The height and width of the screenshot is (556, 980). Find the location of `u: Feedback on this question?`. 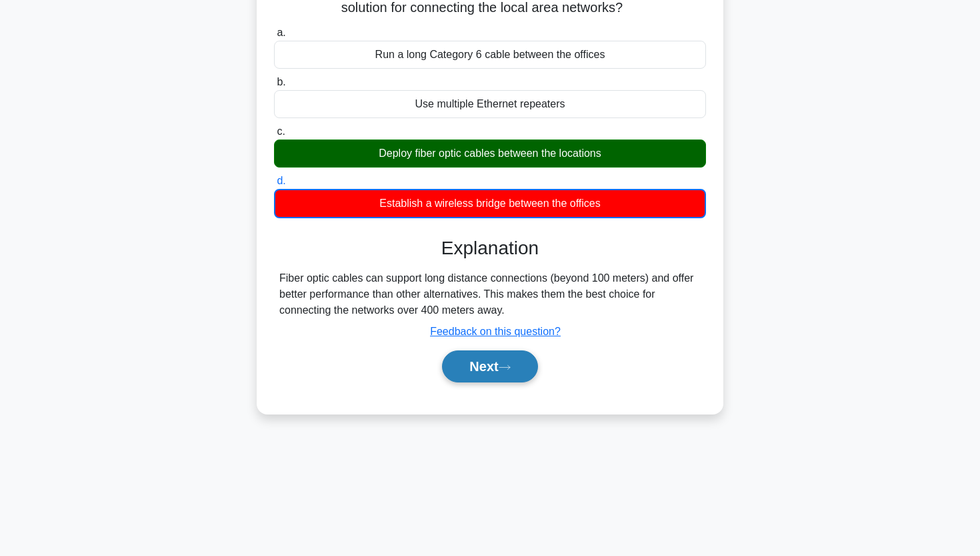

u: Feedback on this question? is located at coordinates (496, 331).